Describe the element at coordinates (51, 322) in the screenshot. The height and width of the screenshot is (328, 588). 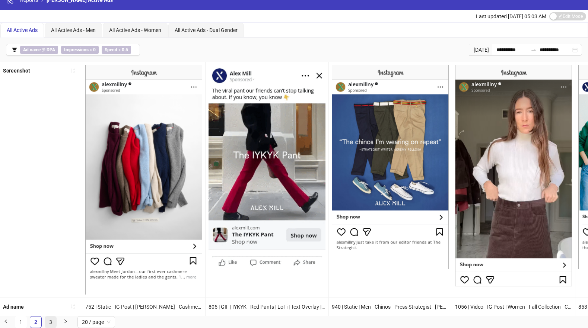
I see `li: 3` at that location.